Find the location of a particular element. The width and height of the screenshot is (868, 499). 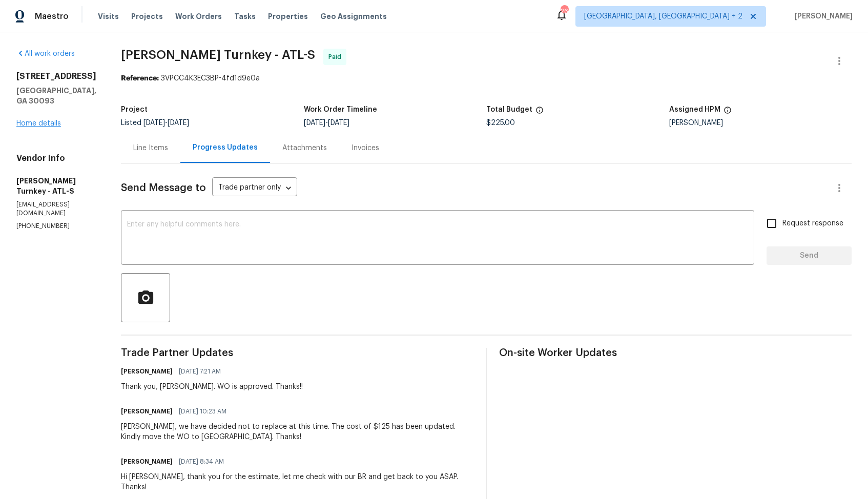

span: Visits is located at coordinates (108, 17).